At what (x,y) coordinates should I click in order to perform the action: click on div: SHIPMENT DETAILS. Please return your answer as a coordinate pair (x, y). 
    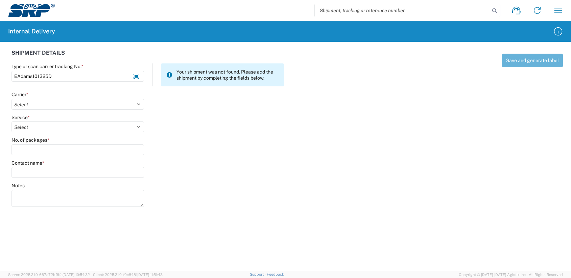
    Looking at the image, I should click on (148, 57).